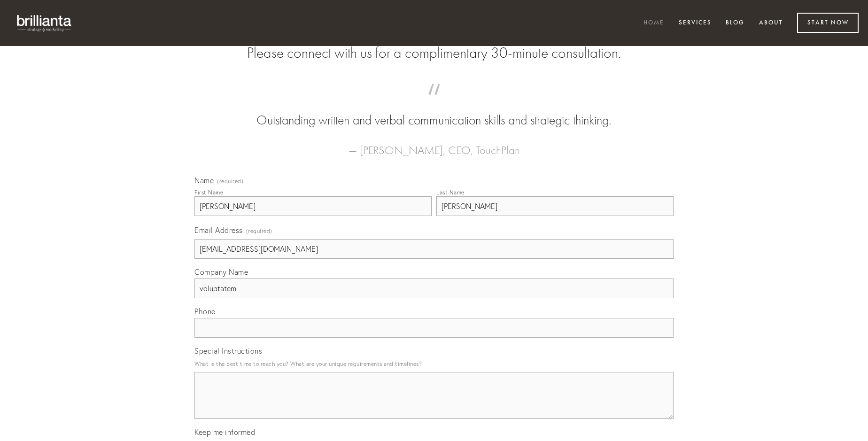 Image resolution: width=868 pixels, height=441 pixels. What do you see at coordinates (771, 23) in the screenshot?
I see `a: About` at bounding box center [771, 23].